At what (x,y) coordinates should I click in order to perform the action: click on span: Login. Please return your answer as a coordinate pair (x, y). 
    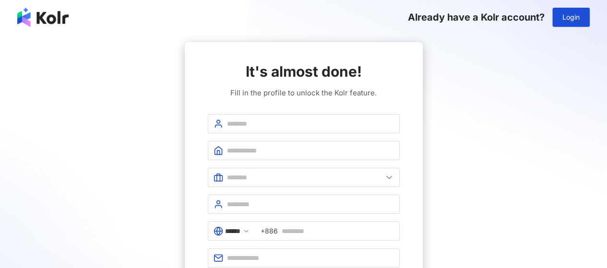
    Looking at the image, I should click on (571, 17).